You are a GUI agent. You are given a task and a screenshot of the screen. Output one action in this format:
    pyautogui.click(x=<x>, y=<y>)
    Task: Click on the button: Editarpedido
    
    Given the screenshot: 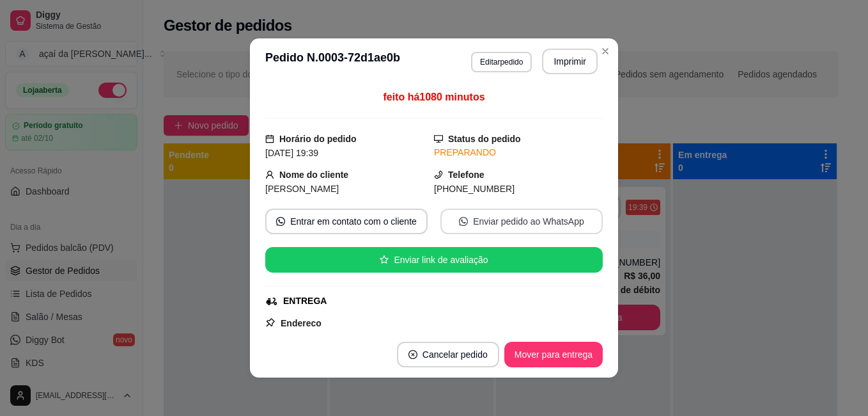 What is the action you would take?
    pyautogui.click(x=501, y=62)
    